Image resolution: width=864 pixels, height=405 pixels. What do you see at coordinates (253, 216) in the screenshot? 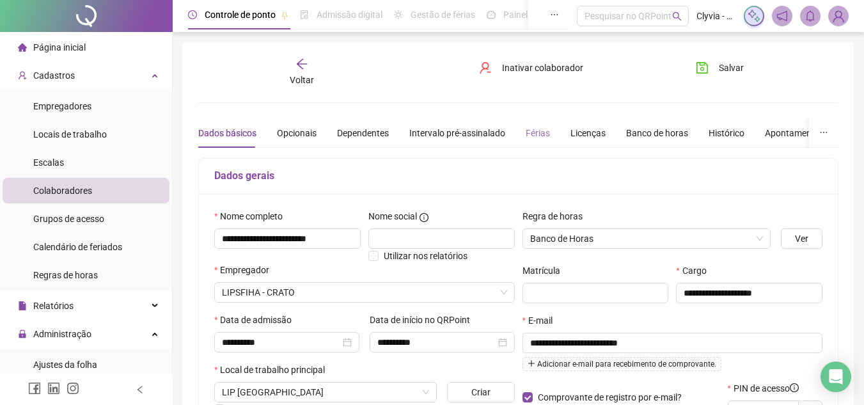
I see `label: Nome completo` at bounding box center [253, 216].